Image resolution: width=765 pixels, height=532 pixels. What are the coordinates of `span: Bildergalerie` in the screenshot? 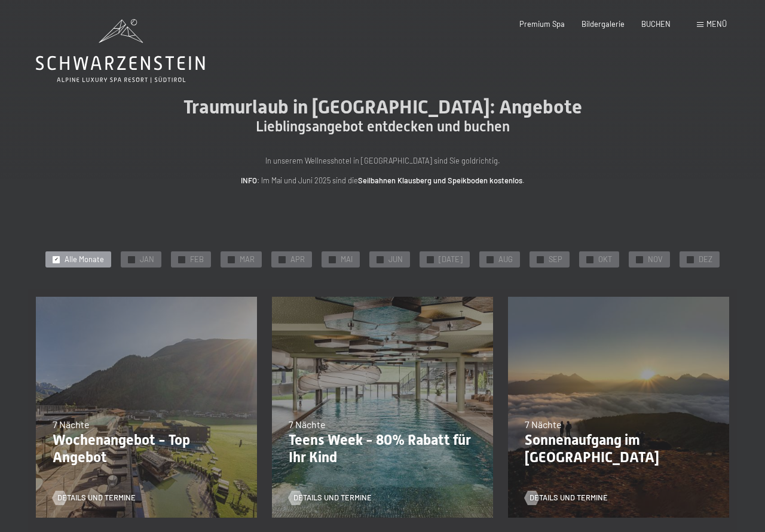 It's located at (603, 23).